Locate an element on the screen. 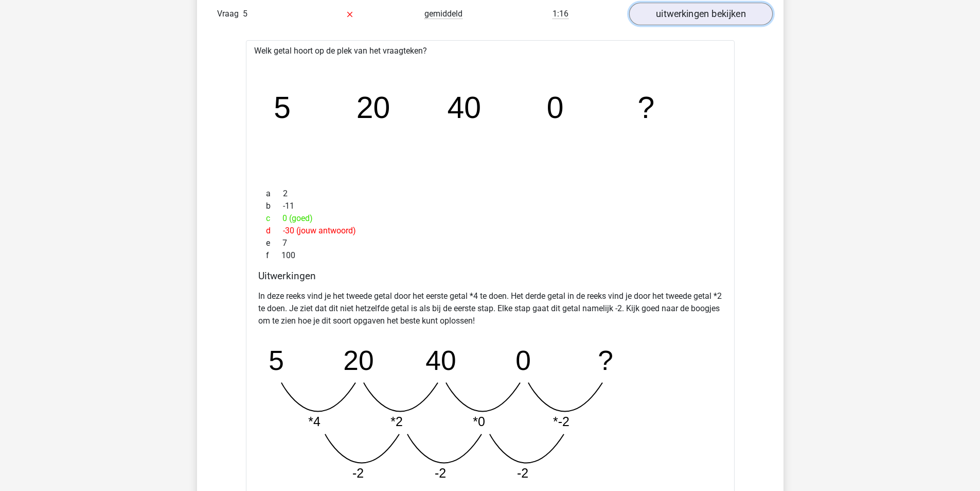  div: -30 (jouw antwoord) is located at coordinates (491, 230).